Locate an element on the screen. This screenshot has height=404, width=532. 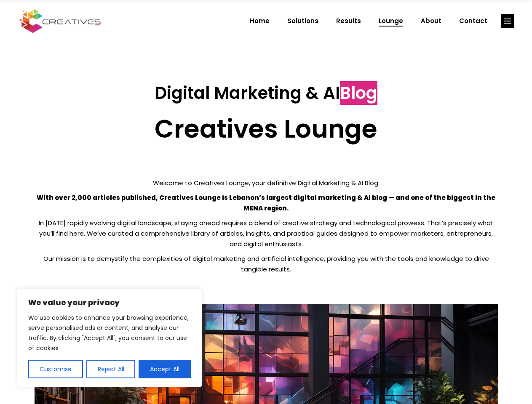
p: Our mission is to demystify the complexities of digital marketing and artificial intelligence, pr... is located at coordinates (266, 264).